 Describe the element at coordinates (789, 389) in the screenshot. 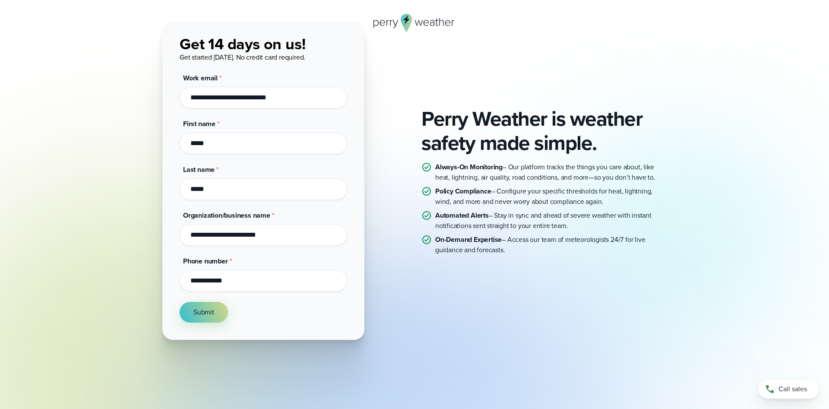

I see `a: Call sales` at that location.